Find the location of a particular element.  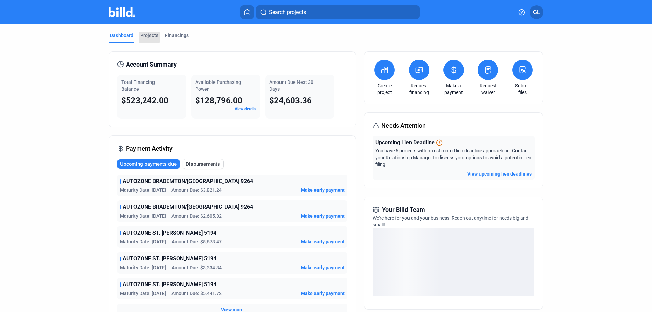

span: Amount Due: $3,821.24 is located at coordinates (197, 190).